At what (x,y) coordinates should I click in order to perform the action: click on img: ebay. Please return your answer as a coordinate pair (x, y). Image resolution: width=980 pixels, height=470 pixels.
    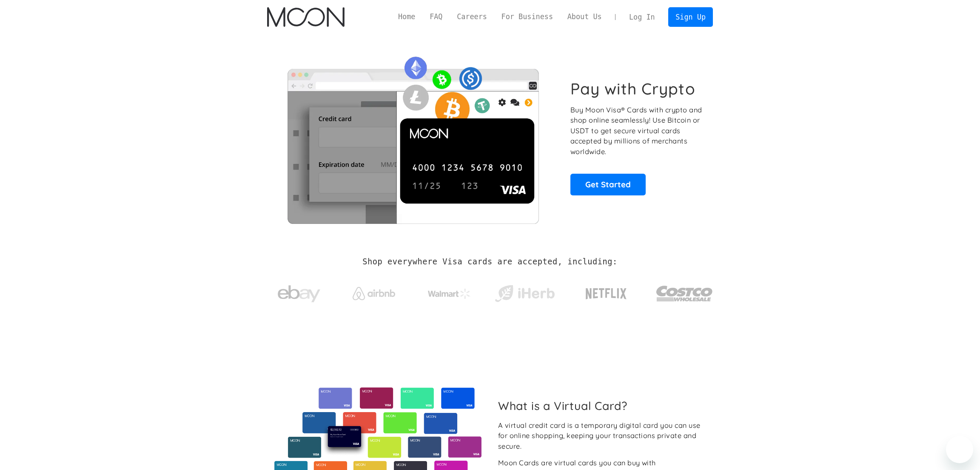
    Looking at the image, I should click on (299, 294).